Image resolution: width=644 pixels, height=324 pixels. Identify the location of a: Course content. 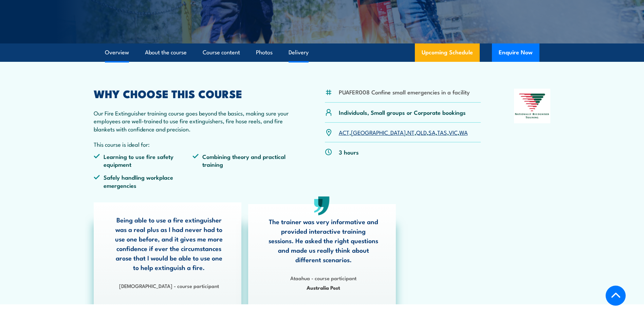
(221, 52).